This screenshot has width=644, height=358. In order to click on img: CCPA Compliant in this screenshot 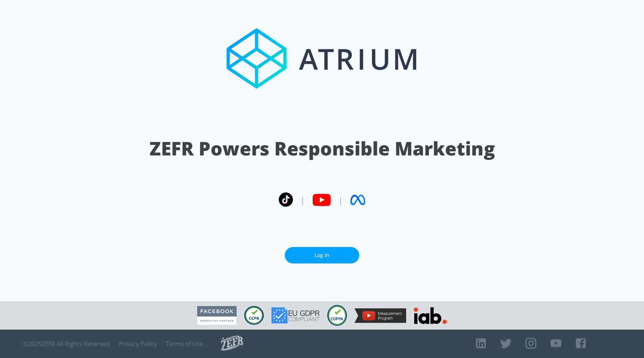, I will do `click(254, 315)`.